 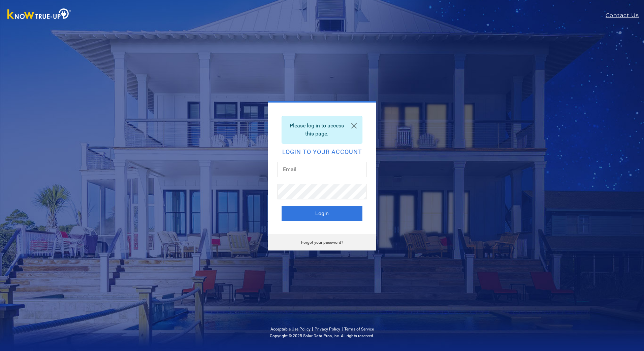 What do you see at coordinates (290, 329) in the screenshot?
I see `a: Acceptable Use Policy` at bounding box center [290, 329].